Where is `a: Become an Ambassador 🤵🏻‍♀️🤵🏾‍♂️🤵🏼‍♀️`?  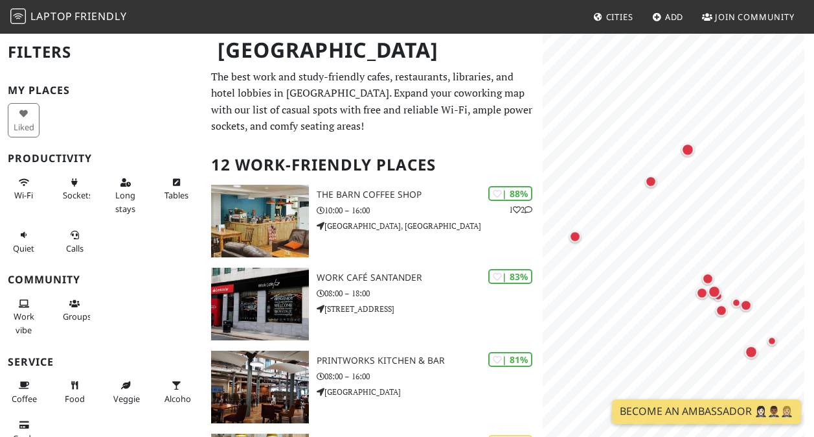 a: Become an Ambassador 🤵🏻‍♀️🤵🏾‍♂️🤵🏼‍♀️ is located at coordinates (707, 411).